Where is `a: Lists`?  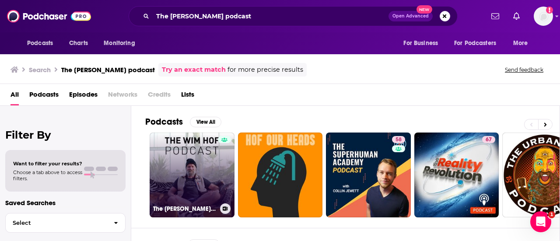
a: Lists is located at coordinates (188, 96).